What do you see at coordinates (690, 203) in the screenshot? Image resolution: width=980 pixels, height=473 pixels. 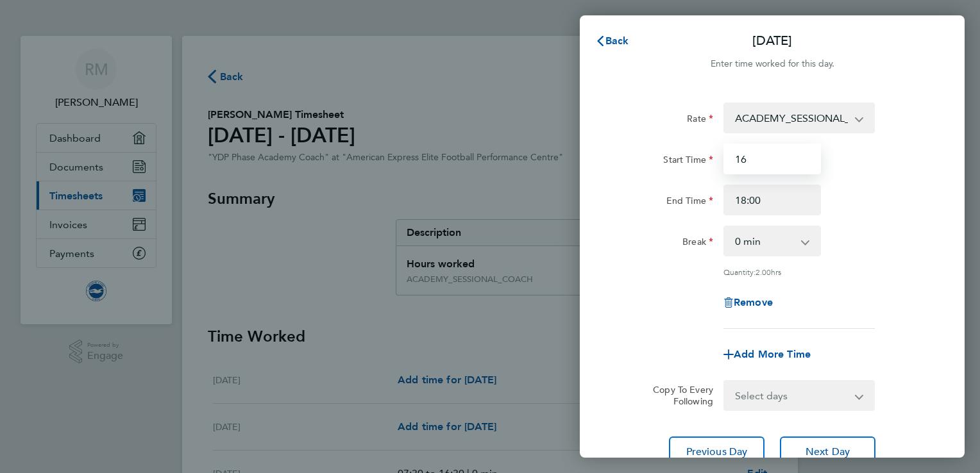 I see `label: End Time` at bounding box center [690, 203].